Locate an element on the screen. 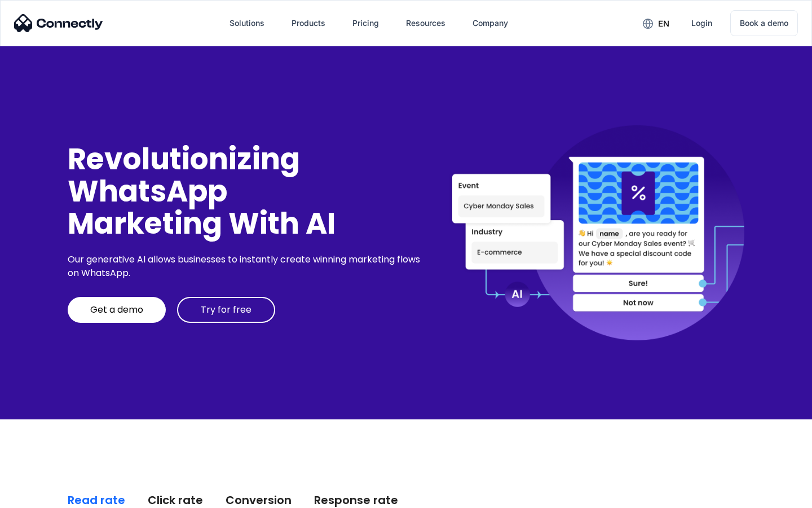  div: Resources is located at coordinates (426, 23).